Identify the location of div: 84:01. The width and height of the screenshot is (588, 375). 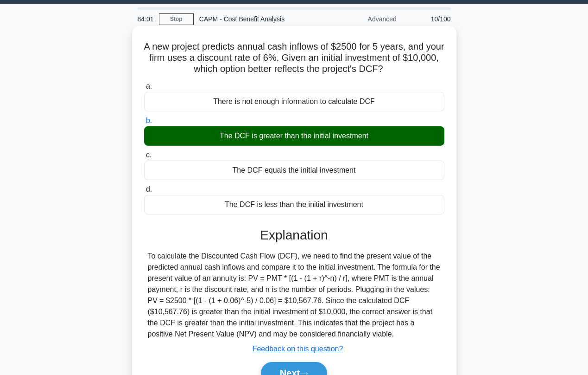
(146, 19).